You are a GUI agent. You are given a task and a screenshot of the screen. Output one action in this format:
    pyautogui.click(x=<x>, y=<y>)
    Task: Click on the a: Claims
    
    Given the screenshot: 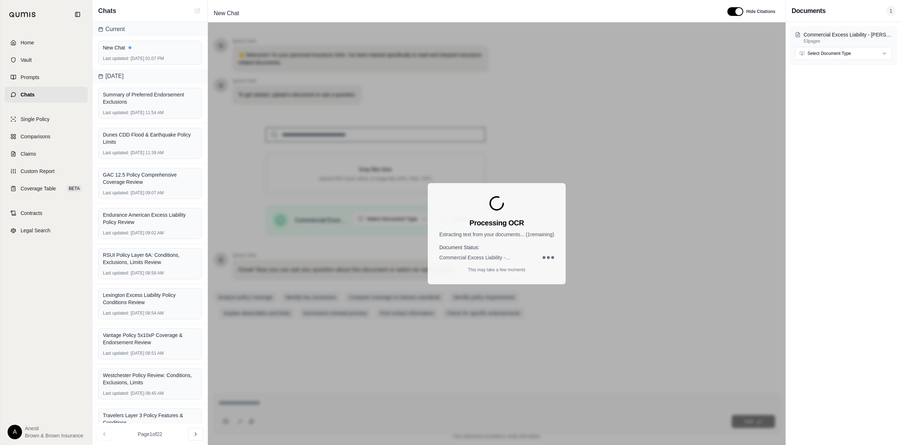 What is the action you would take?
    pyautogui.click(x=46, y=154)
    